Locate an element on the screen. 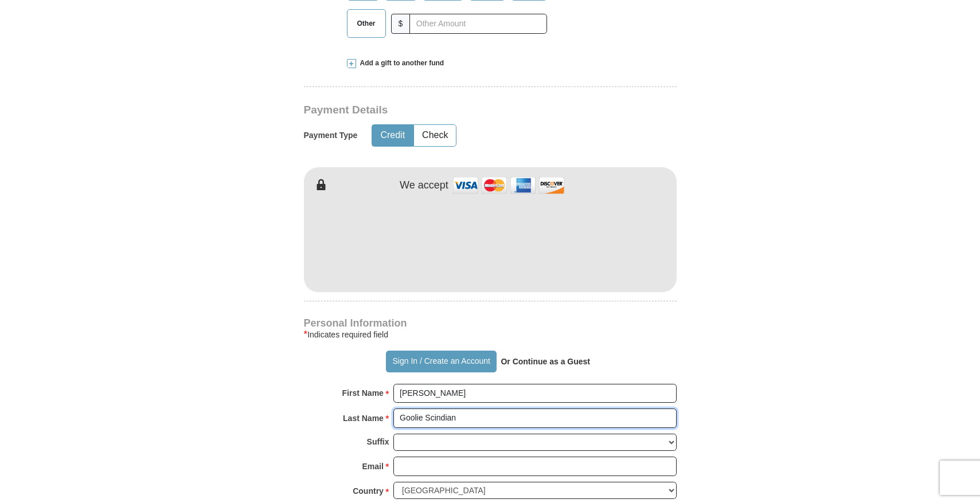 The image size is (980, 503). div: Indicates required field is located at coordinates (490, 335).